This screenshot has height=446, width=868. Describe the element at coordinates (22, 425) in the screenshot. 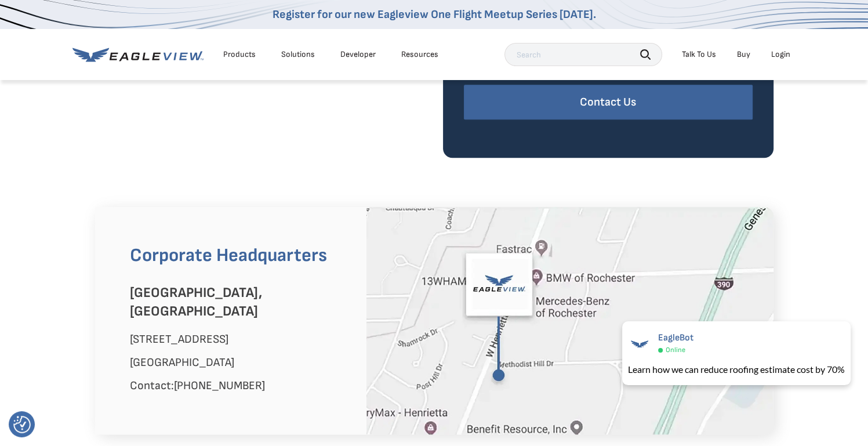

I see `img: Revisit consent button` at that location.